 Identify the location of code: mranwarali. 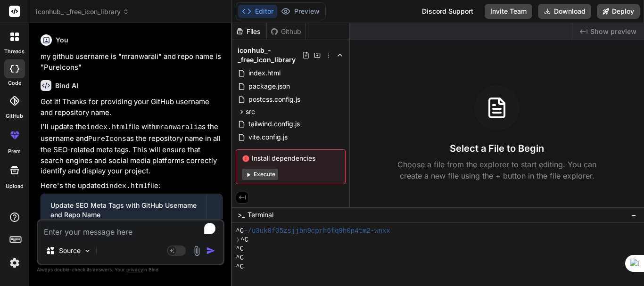
(177, 128).